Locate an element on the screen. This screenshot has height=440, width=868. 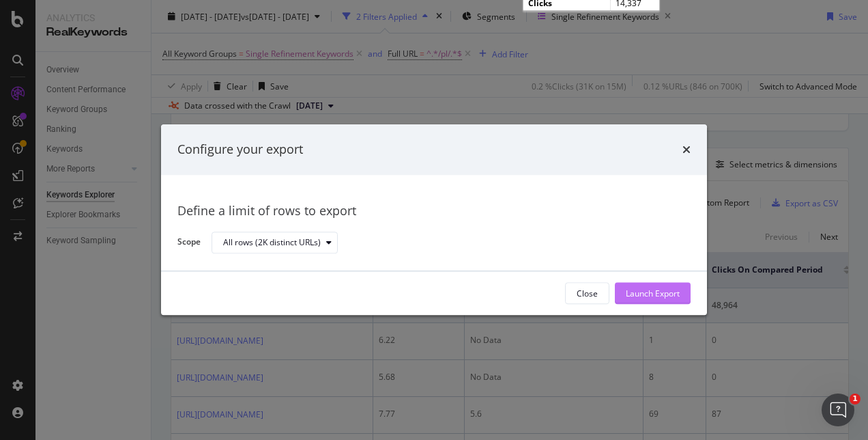
span: 1 is located at coordinates (855, 399).